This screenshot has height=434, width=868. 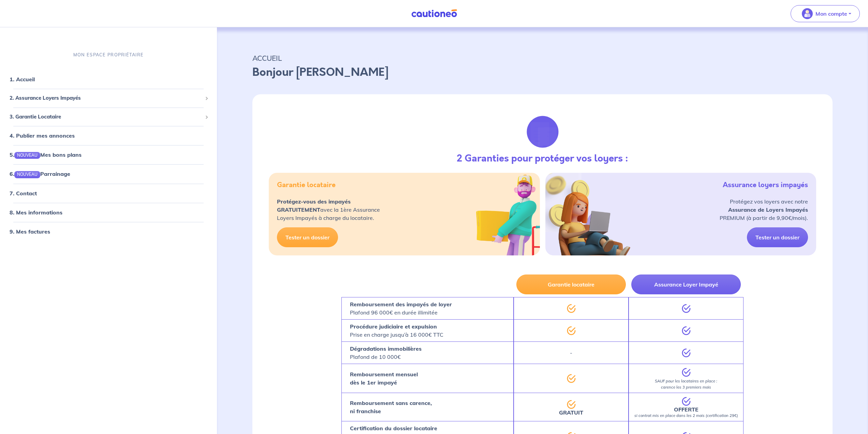 What do you see at coordinates (306, 185) in the screenshot?
I see `h5: Garantie locataire` at bounding box center [306, 185].